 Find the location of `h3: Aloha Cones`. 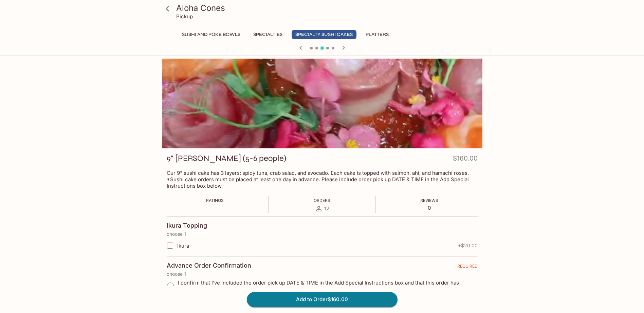

h3: Aloha Cones is located at coordinates (328, 7).